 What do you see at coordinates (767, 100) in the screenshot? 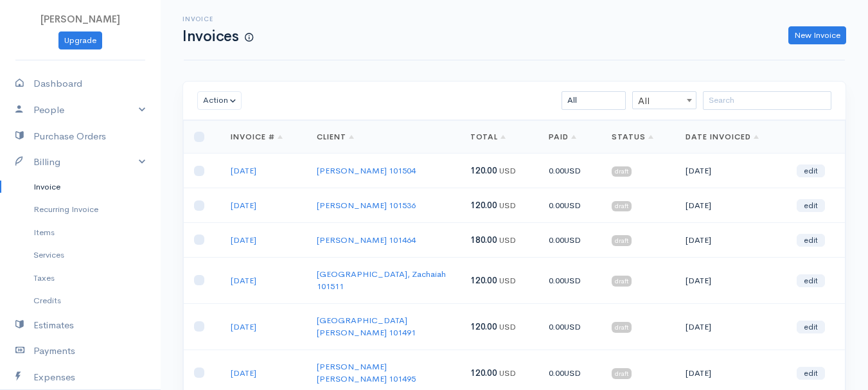
I see `input: Search` at bounding box center [767, 100].